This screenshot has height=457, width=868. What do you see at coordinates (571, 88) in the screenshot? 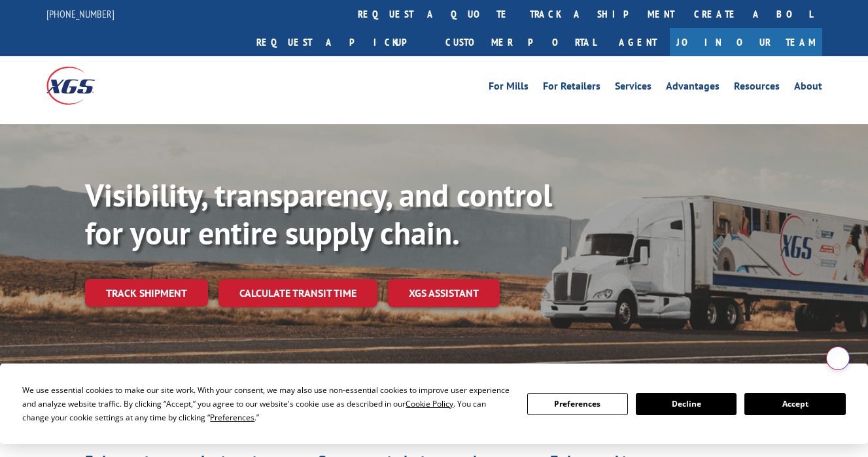
I see `a: For Retailers` at bounding box center [571, 88].